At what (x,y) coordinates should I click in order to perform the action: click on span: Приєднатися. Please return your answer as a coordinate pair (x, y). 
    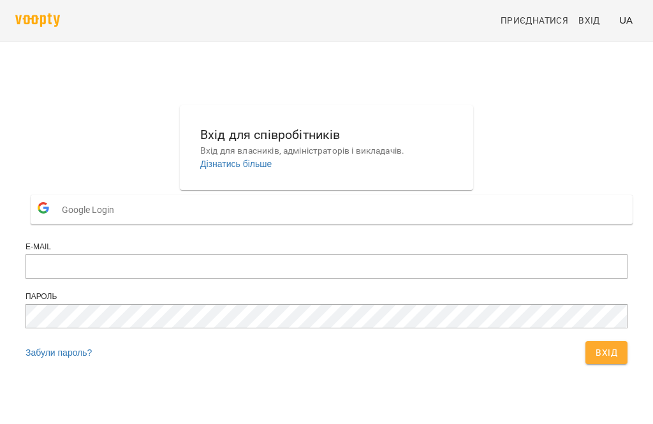
    Looking at the image, I should click on (534, 20).